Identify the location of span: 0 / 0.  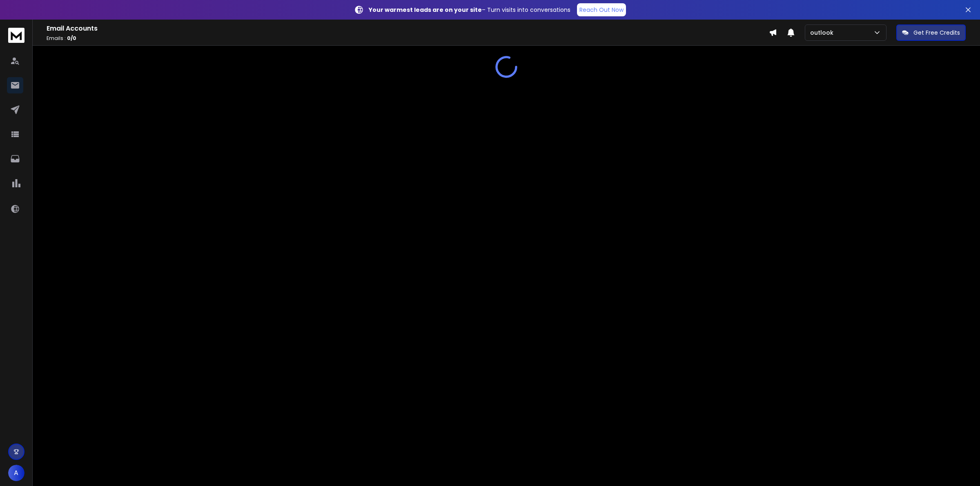
(71, 38).